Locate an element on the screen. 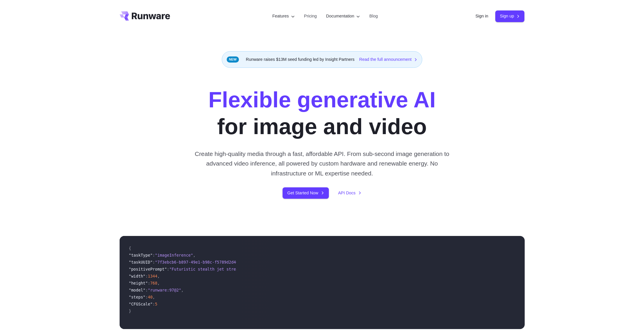  a: Go to / is located at coordinates (145, 16).